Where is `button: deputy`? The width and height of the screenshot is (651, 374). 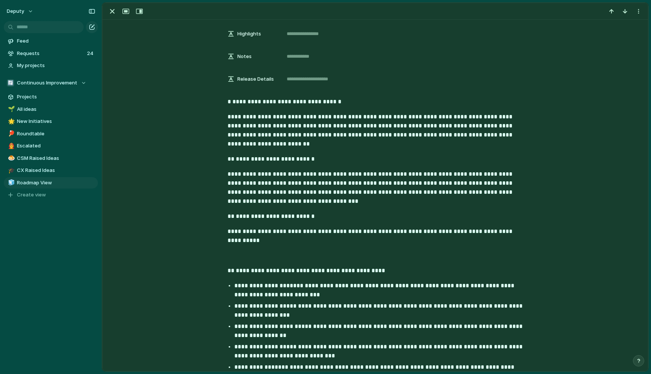
button: deputy is located at coordinates (20, 11).